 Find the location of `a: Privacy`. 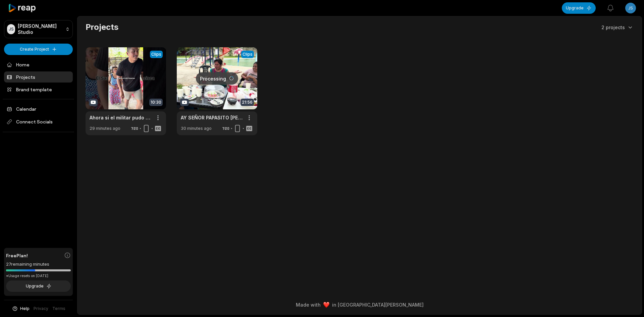

a: Privacy is located at coordinates (41, 309).